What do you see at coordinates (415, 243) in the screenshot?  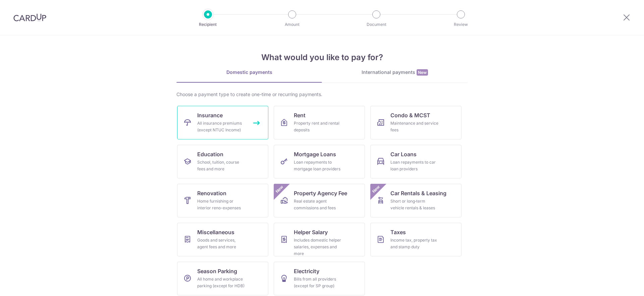 I see `div: Income tax, property tax and stamp duty` at bounding box center [415, 243].